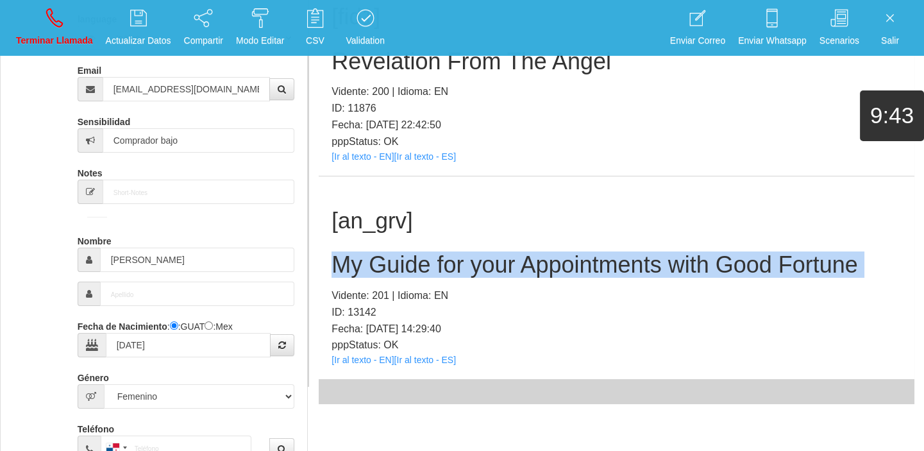 This screenshot has width=924, height=451. I want to click on a: Validation, so click(365, 28).